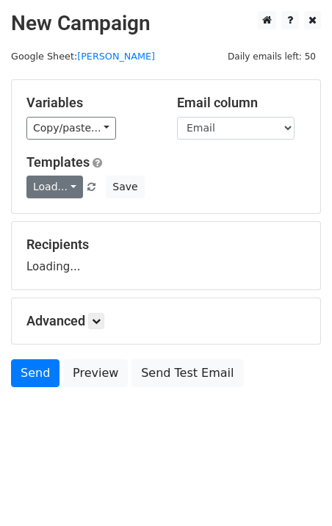  Describe the element at coordinates (166, 23) in the screenshot. I see `h2: New Campaign` at that location.